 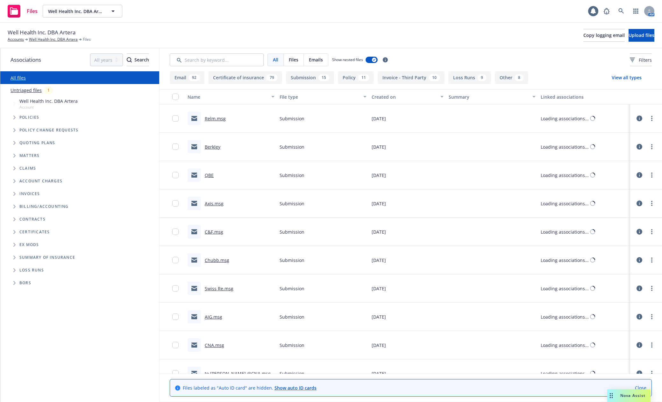 I want to click on span: Matters, so click(x=29, y=156).